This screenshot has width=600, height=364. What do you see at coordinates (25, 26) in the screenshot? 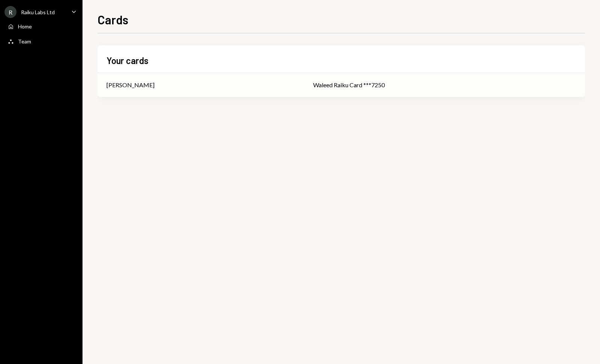
I see `div: Home` at bounding box center [25, 26].